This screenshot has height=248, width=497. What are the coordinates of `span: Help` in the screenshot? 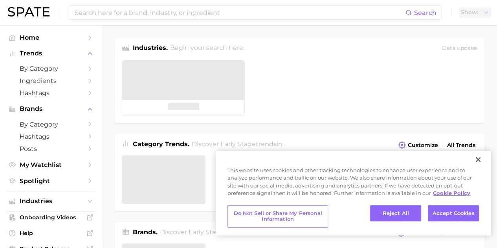 It's located at (51, 233).